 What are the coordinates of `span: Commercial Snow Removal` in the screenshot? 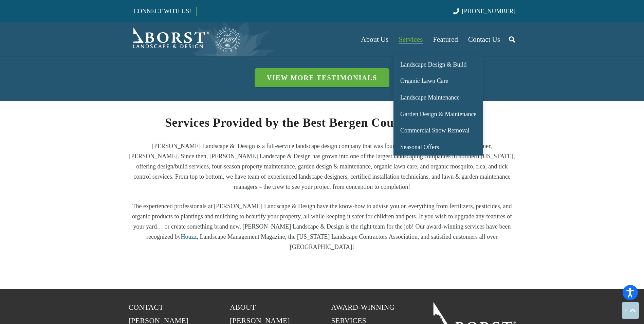 It's located at (435, 131).